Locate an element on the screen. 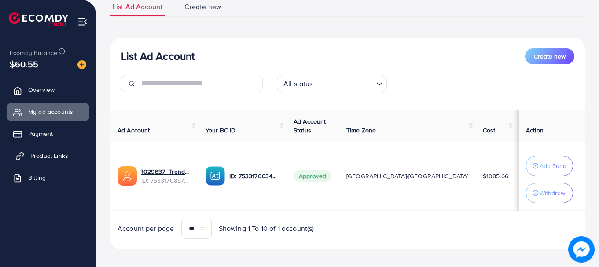 The image size is (599, 267). span: $60.55 is located at coordinates (24, 64).